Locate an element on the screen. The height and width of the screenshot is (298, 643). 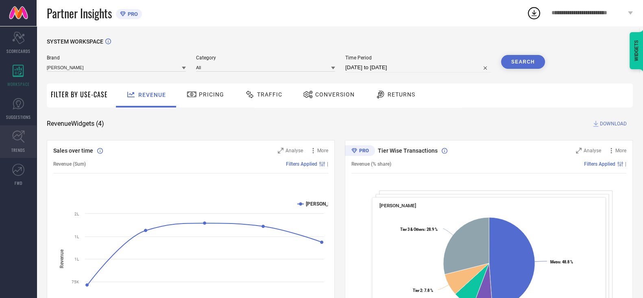
span: Tier Wise Transactions is located at coordinates (407, 150).